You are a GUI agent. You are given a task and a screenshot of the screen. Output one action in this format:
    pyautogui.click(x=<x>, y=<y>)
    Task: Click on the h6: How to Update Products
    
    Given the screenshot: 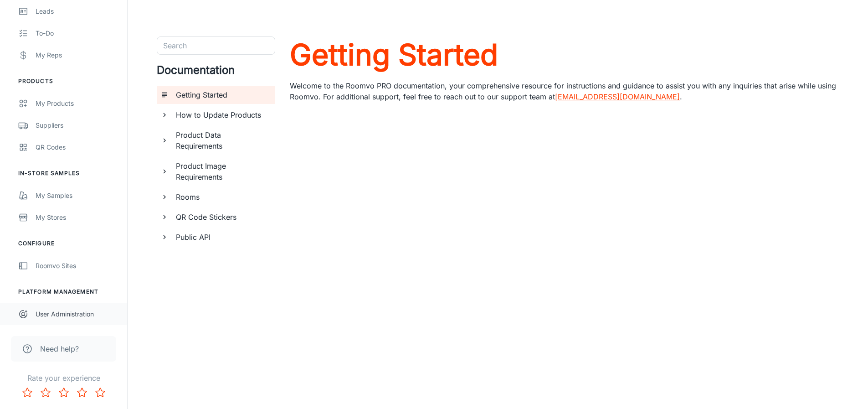 What is the action you would take?
    pyautogui.click(x=222, y=115)
    